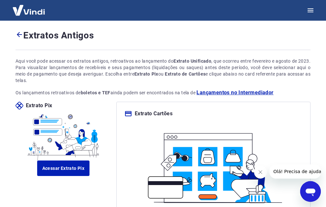  I want to click on img: Vindi, so click(29, 10).